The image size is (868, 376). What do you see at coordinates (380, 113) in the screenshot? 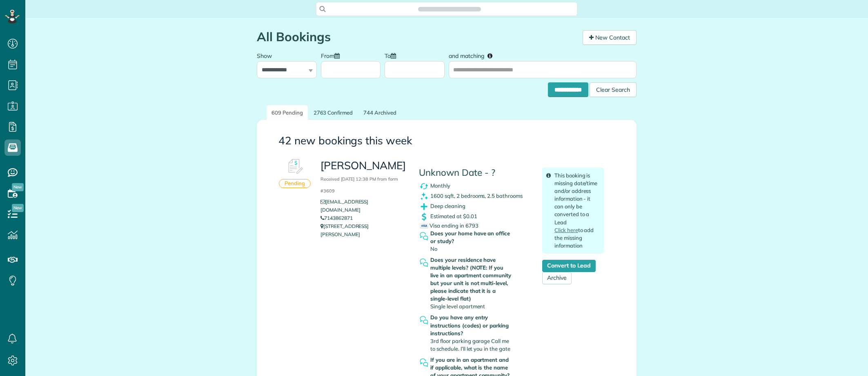
I see `a: 744 Archived` at bounding box center [380, 113].